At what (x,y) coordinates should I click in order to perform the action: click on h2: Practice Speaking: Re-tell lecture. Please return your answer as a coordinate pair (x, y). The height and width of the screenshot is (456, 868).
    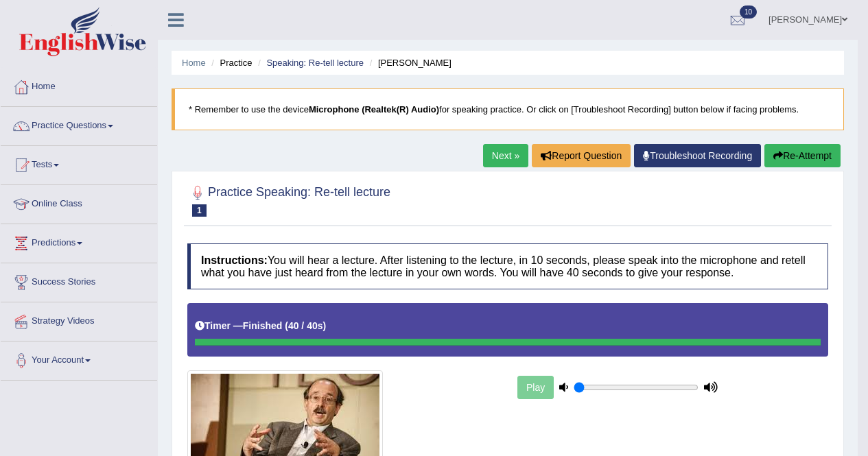
    Looking at the image, I should click on (289, 199).